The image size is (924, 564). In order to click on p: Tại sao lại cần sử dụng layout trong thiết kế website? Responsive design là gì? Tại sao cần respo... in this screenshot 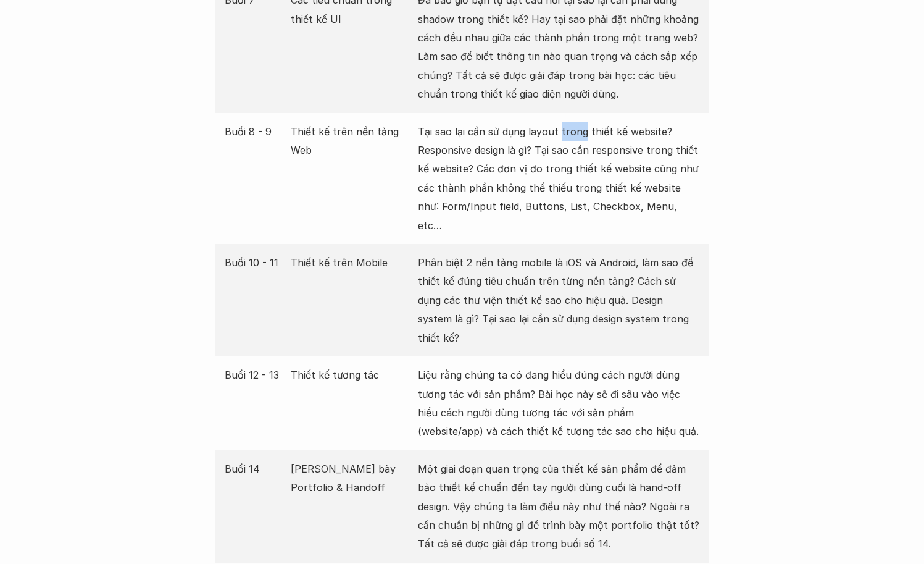, I will do `click(559, 179)`.